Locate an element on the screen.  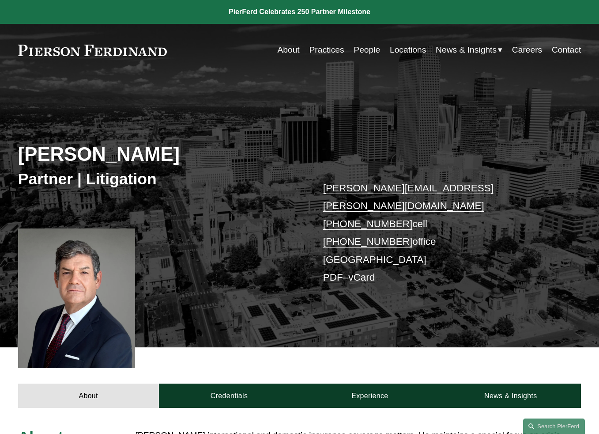
a: People is located at coordinates (367, 50).